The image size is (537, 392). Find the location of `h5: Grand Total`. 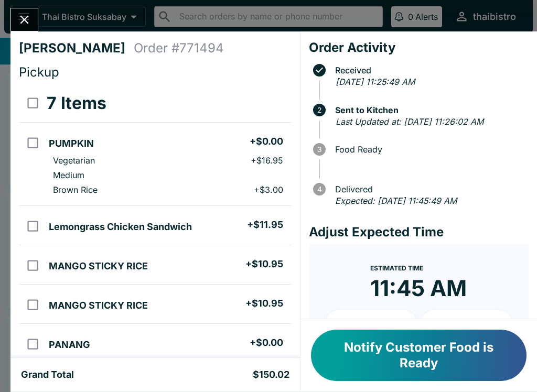

h5: Grand Total is located at coordinates (47, 375).